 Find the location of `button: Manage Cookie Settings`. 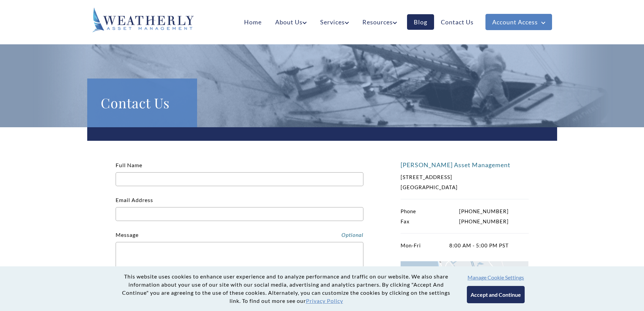

button: Manage Cookie Settings is located at coordinates (495, 277).